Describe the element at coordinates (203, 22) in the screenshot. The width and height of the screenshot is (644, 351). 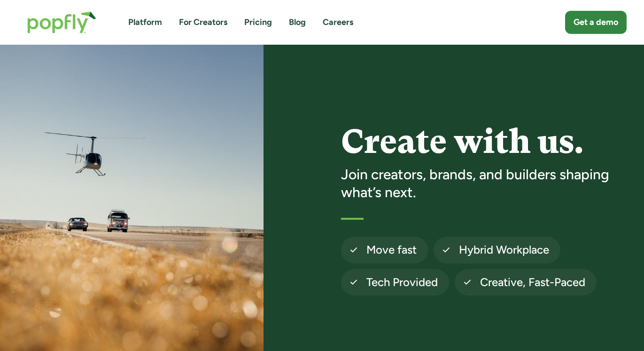
I see `a: For Creators` at that location.